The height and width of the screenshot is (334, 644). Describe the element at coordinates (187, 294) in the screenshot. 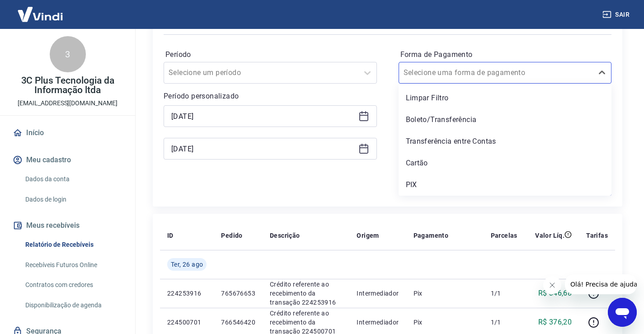

I see `p: 224253916` at that location.